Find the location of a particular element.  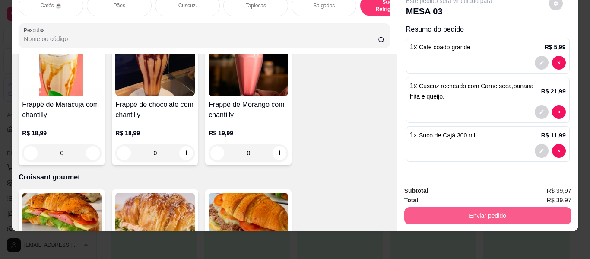

h4: Frappé de chocolate com chantilly is located at coordinates (155, 110).